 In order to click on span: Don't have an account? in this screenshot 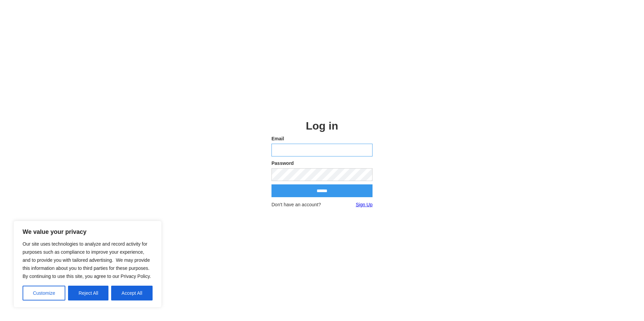, I will do `click(296, 204)`.